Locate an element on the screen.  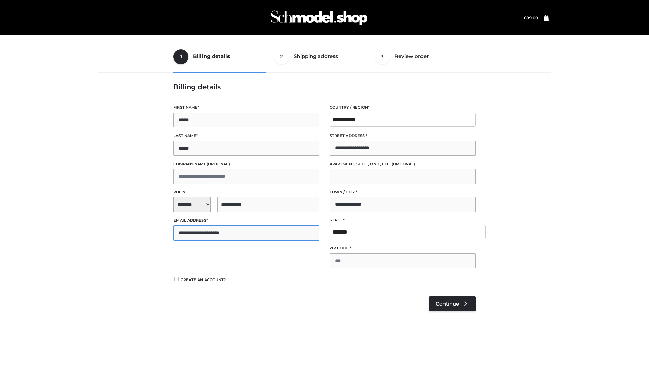
label: Phone is located at coordinates (246, 192).